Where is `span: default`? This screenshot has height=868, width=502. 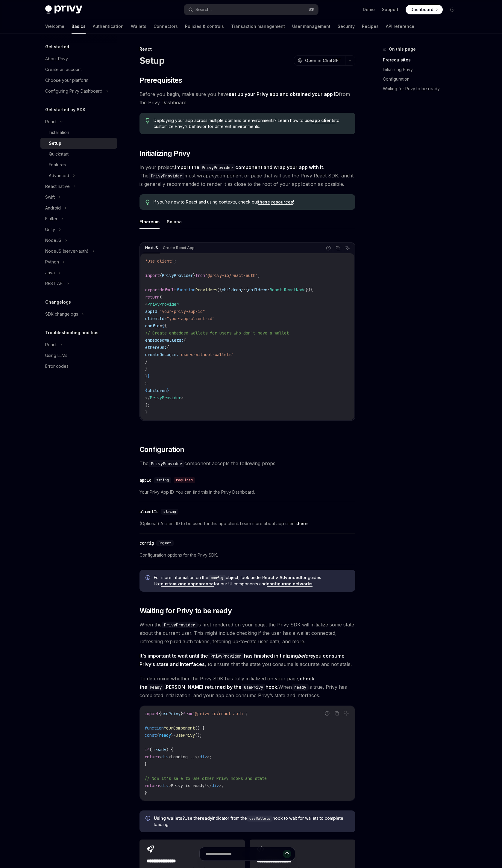
span: default is located at coordinates (168, 290).